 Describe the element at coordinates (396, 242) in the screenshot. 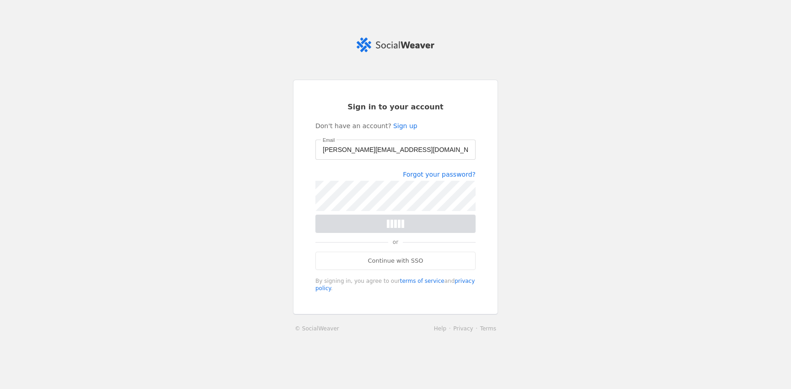

I see `span: or` at that location.